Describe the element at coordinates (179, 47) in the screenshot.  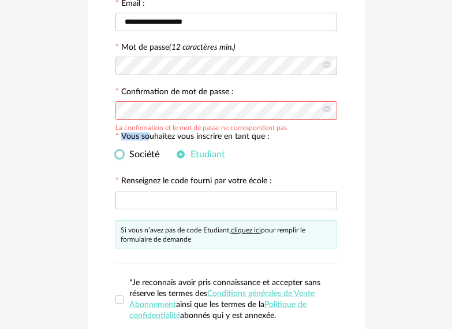
I see `label: Mot de passe` at that location.